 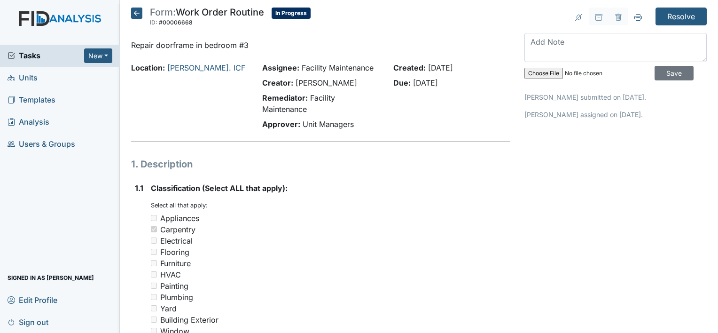 I want to click on div: Building Exterior, so click(x=189, y=320).